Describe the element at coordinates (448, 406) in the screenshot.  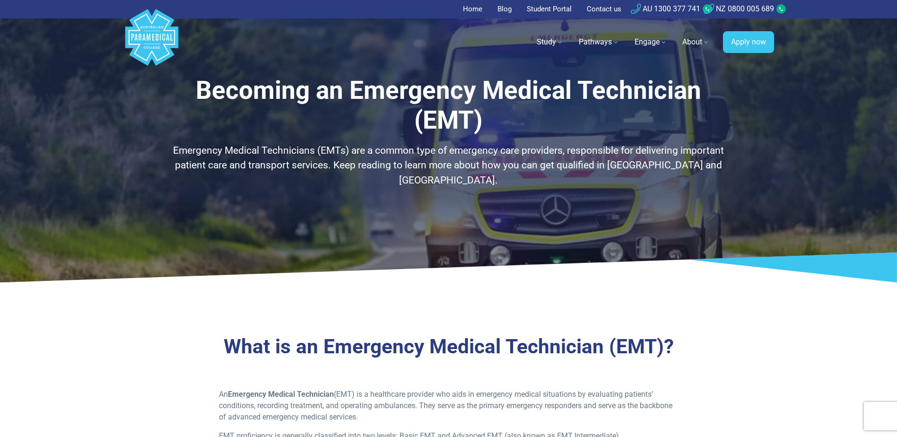
I see `p: An (EMT) is a healthcare provider who aids in emergency medical situations by evaluating patients...` at that location.